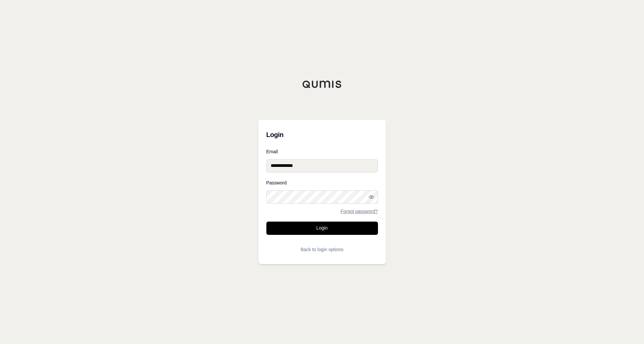  Describe the element at coordinates (322, 84) in the screenshot. I see `img: Qumis` at that location.